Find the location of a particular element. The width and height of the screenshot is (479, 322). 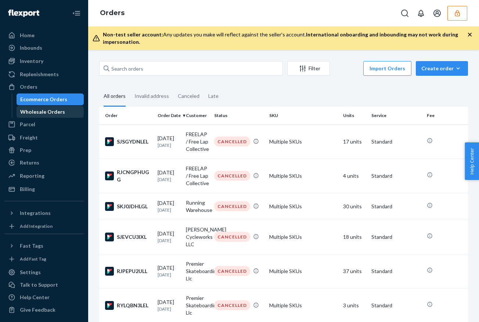

a: Wholesale Orders is located at coordinates (50, 112).